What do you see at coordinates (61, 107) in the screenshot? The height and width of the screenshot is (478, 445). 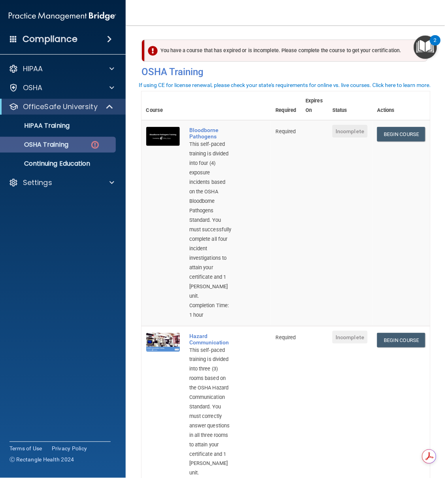 I see `a: OfficeSafe University` at bounding box center [61, 107].